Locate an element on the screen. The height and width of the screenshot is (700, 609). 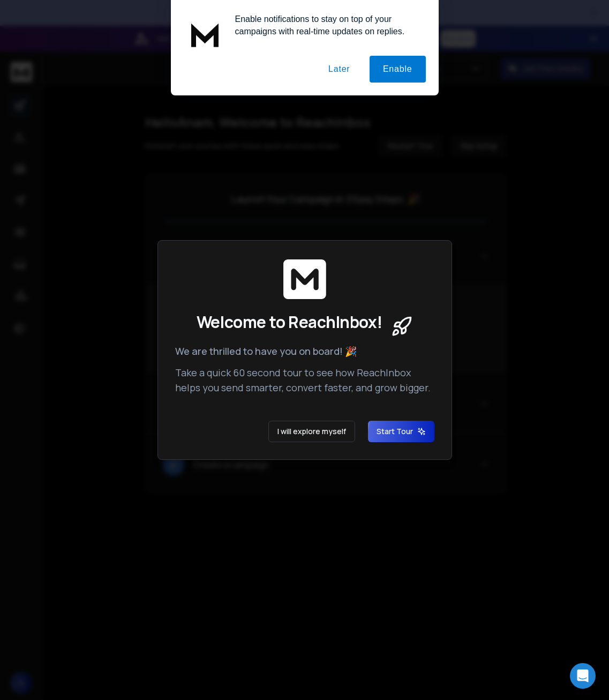
span: Start Tour is located at coordinates (401, 431).